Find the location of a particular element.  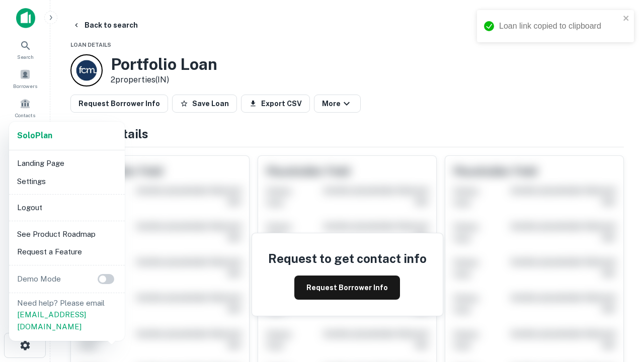

li: Logout is located at coordinates (67, 207).